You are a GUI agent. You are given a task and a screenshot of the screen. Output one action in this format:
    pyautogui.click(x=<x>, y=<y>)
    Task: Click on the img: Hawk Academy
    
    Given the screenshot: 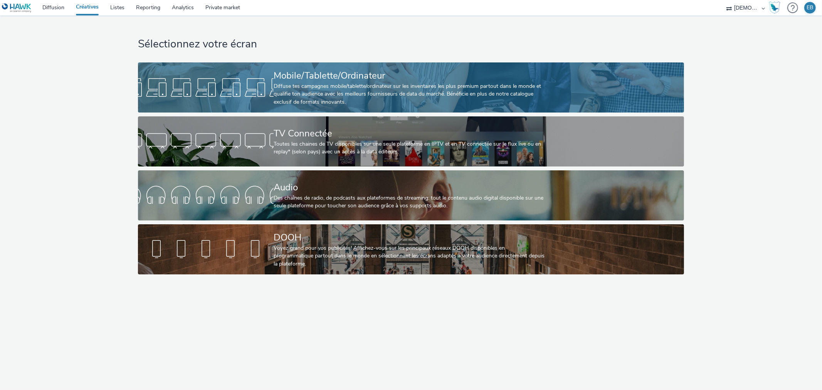 What is the action you would take?
    pyautogui.click(x=775, y=8)
    